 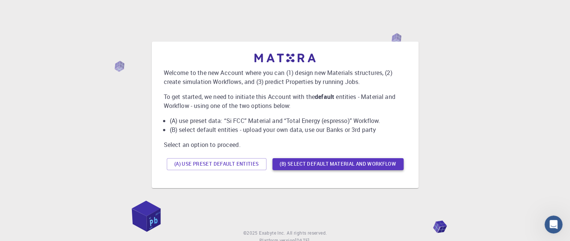 What do you see at coordinates (13, 9) in the screenshot?
I see `span: الدعم` at bounding box center [13, 9].